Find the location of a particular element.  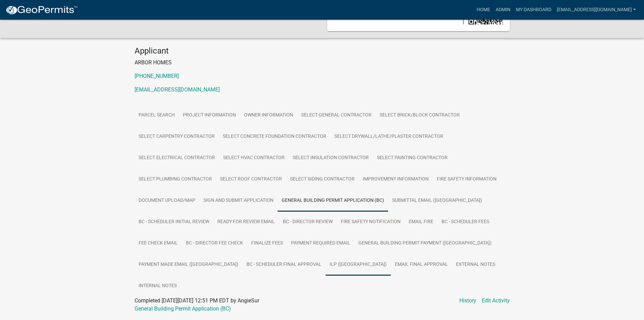

a: Email Fire is located at coordinates (421, 222).